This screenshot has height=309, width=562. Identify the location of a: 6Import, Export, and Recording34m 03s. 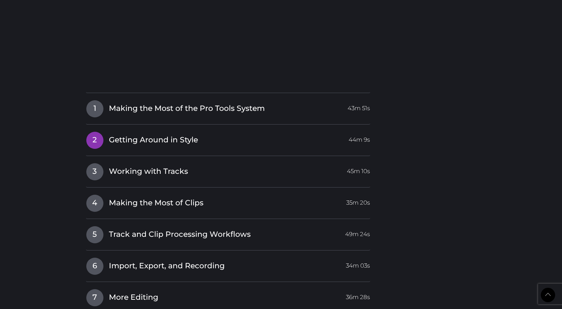
(228, 265).